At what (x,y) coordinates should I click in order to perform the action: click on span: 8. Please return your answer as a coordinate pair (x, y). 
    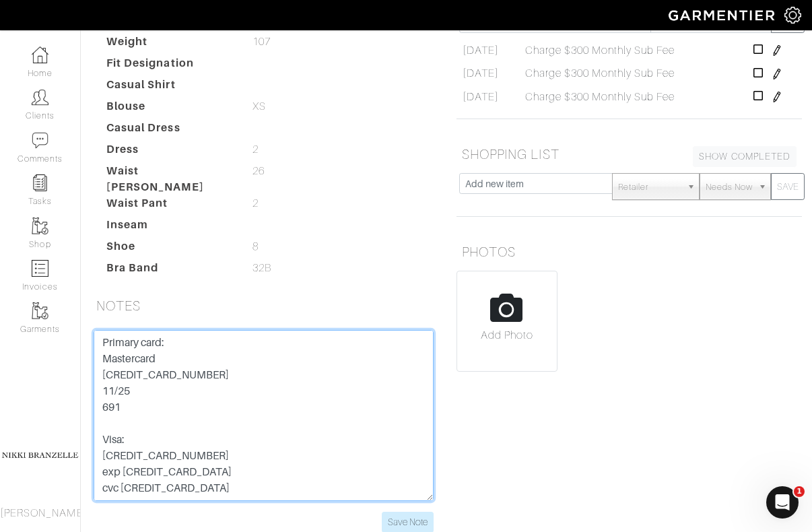
    Looking at the image, I should click on (256, 246).